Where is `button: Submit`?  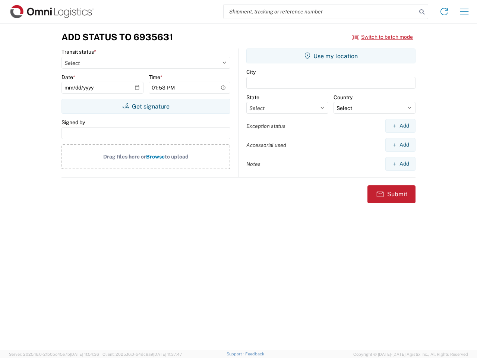 button: Submit is located at coordinates (391, 194).